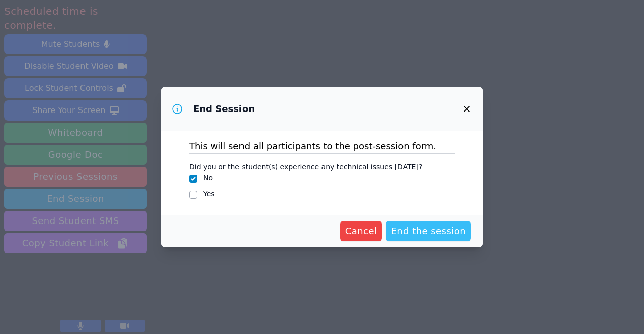 This screenshot has height=334, width=644. I want to click on label: Yes, so click(209, 194).